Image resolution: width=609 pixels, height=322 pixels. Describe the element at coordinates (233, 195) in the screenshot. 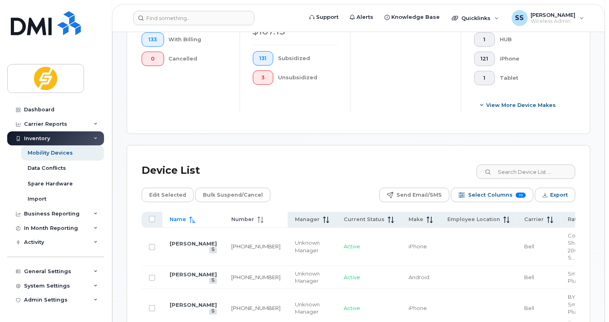

I see `span: Bulk Suspend/Cancel` at that location.